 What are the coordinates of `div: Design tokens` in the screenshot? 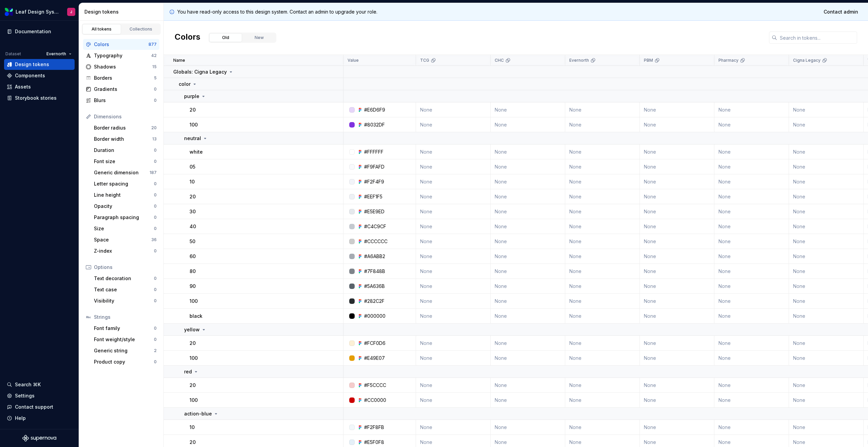 It's located at (32, 65).